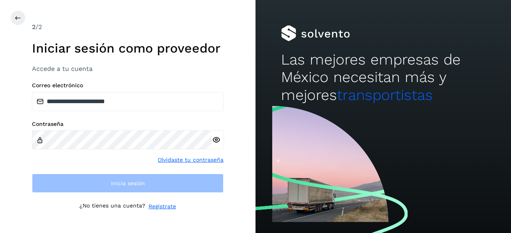  What do you see at coordinates (128, 48) in the screenshot?
I see `h1: Iniciar sesión como proveedor` at bounding box center [128, 48].